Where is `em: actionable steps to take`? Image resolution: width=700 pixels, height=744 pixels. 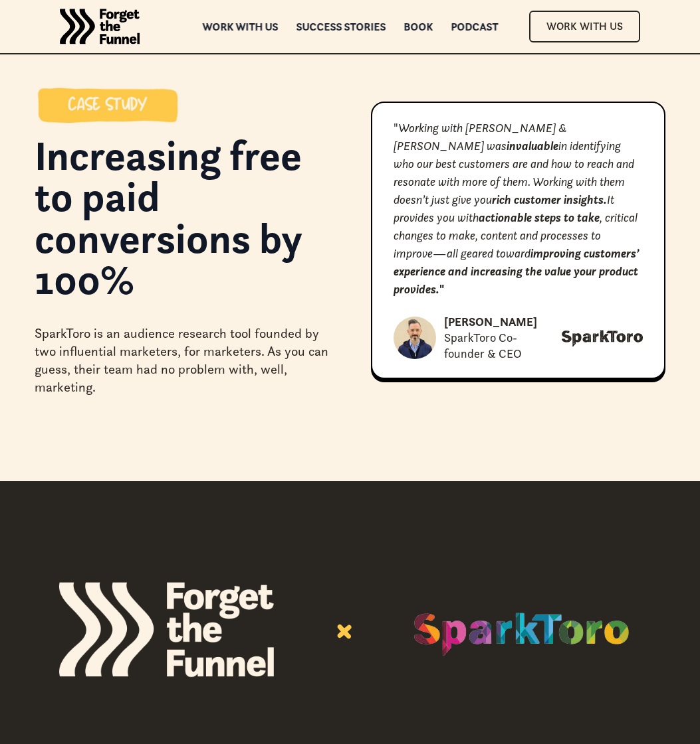 em: actionable steps to take is located at coordinates (539, 217).